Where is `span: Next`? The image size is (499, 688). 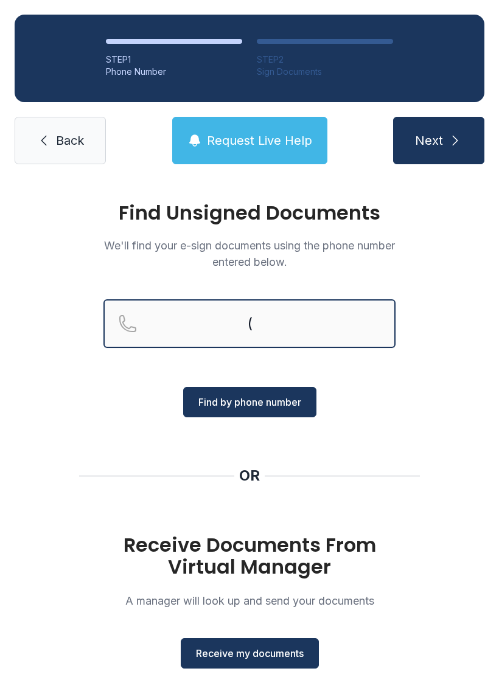
span: Next is located at coordinates (429, 141).